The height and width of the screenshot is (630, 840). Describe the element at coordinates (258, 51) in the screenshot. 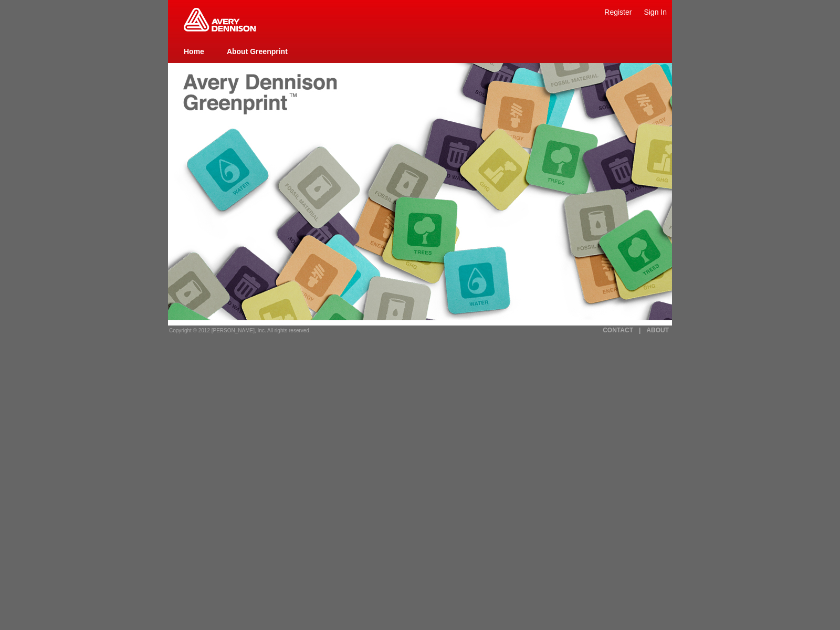

I see `a: About Greenprint` at that location.